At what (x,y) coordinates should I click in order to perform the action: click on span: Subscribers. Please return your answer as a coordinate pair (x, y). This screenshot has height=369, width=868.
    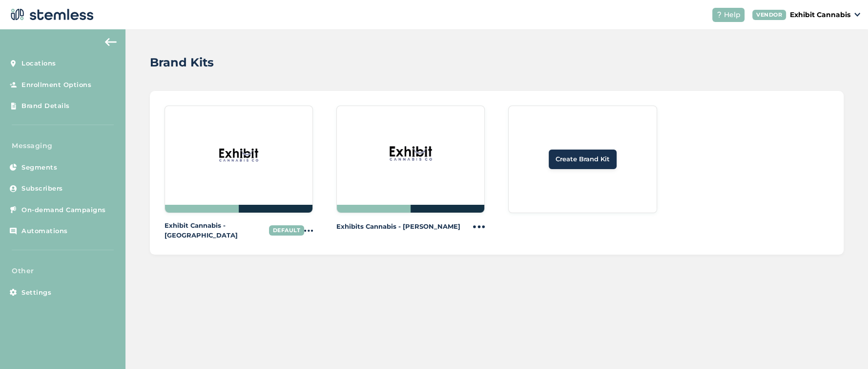
    Looking at the image, I should click on (42, 189).